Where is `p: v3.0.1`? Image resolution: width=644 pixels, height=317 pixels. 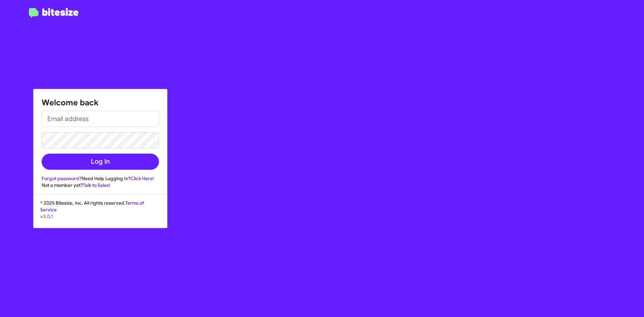
p: v3.0.1 is located at coordinates (100, 216).